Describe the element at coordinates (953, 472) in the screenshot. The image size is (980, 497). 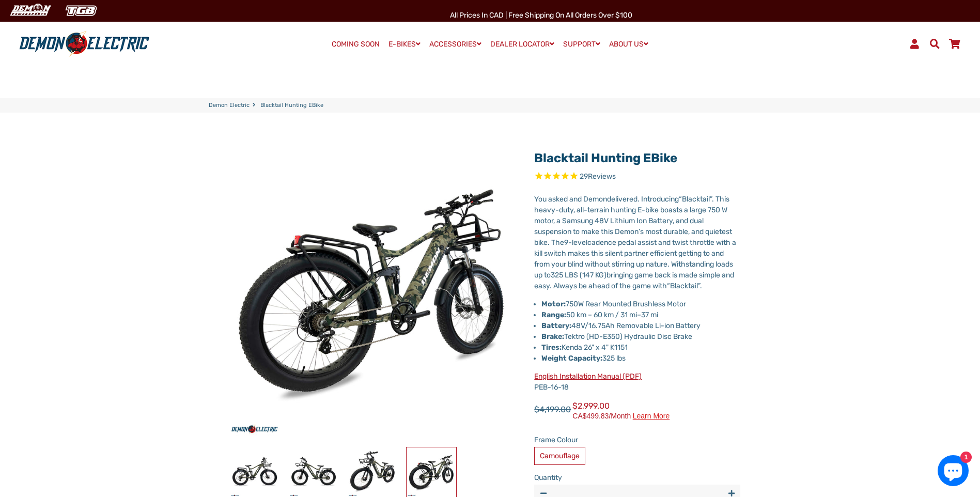
I see `inbox-online-store-chat: Shopify online store chat` at that location.